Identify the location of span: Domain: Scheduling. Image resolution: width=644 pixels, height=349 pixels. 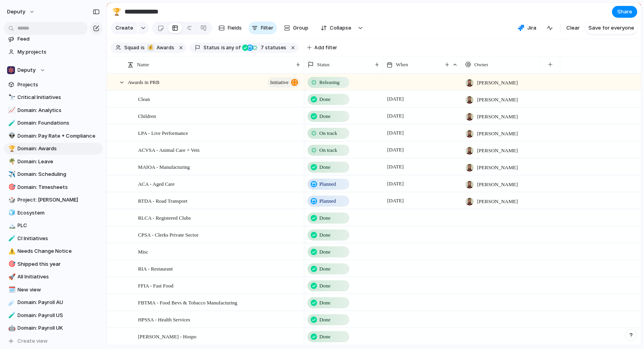
(59, 174).